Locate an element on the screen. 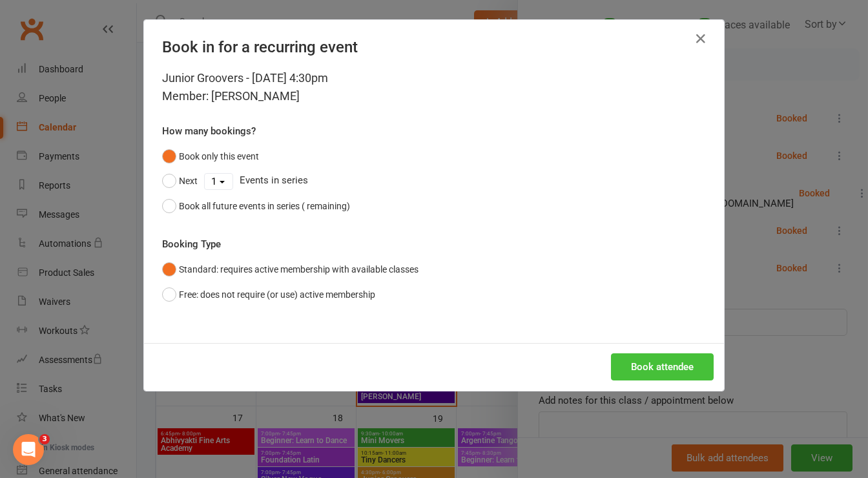 The width and height of the screenshot is (868, 478). button: Close is located at coordinates (701, 38).